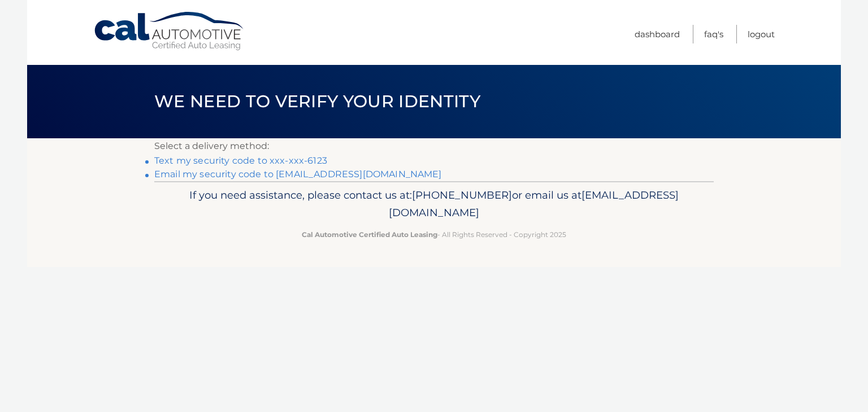 The image size is (868, 412). What do you see at coordinates (714, 34) in the screenshot?
I see `a: FAQ's` at bounding box center [714, 34].